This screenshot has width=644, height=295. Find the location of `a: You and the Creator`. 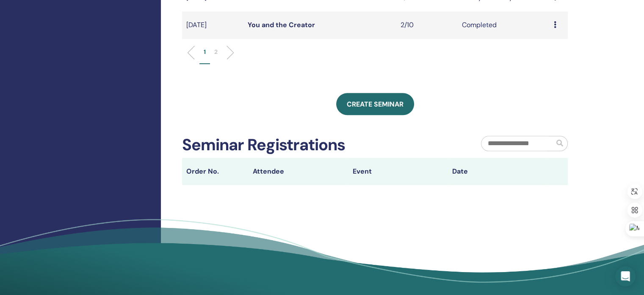

a: You and the Creator is located at coordinates (281, 25).